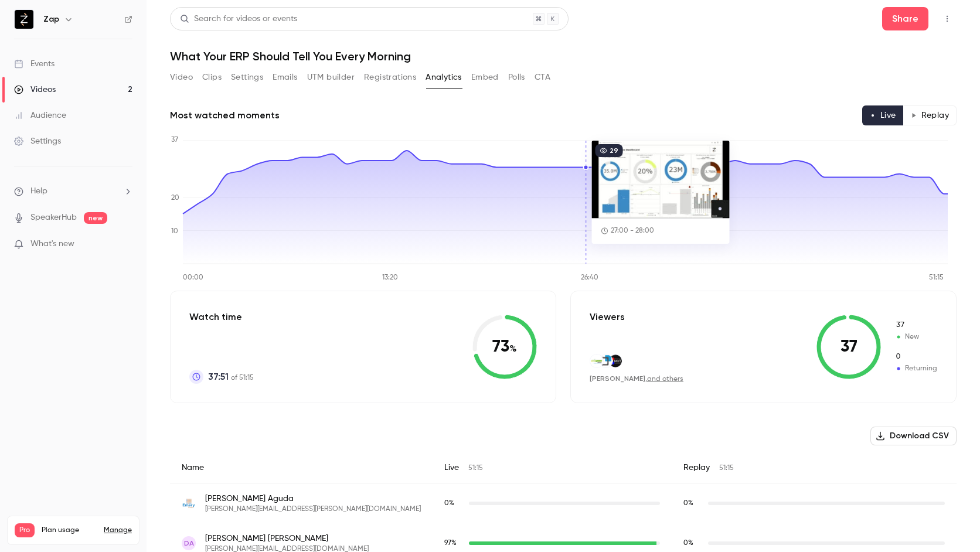  Describe the element at coordinates (212, 77) in the screenshot. I see `button: Clips` at that location.